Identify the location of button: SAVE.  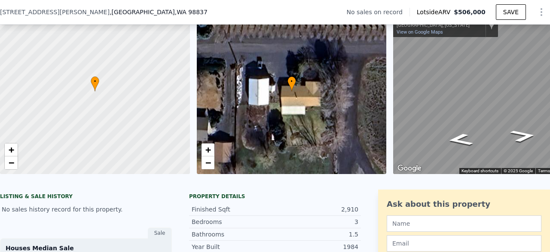
(511, 12).